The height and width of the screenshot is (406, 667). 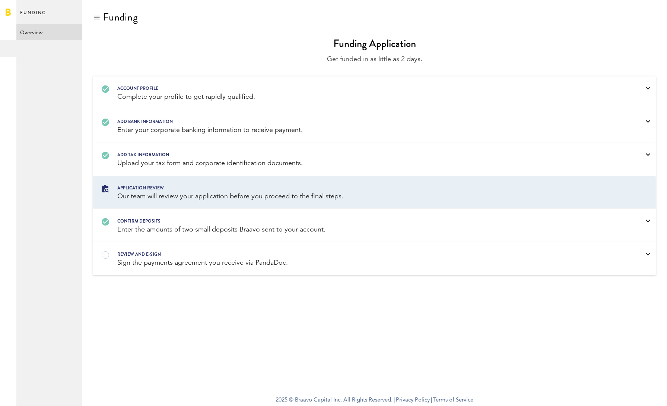 I want to click on a: confirm deposits Enter the amounts of two small deposits Braavo sent to your account., so click(x=375, y=225).